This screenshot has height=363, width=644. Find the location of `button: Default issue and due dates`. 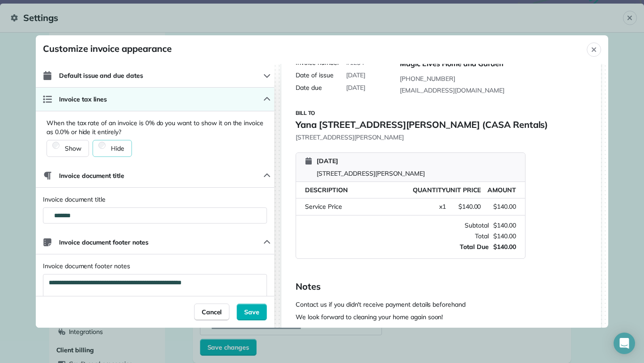

button: Default issue and due dates is located at coordinates (155, 76).